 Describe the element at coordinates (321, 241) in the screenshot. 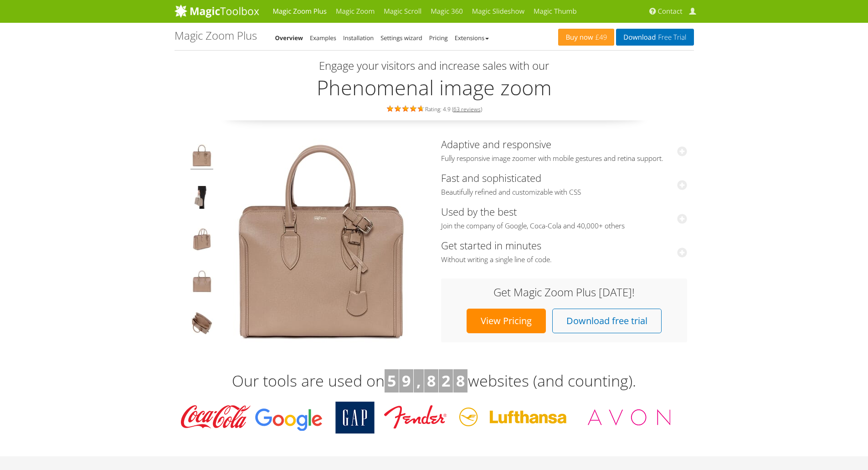

I see `img: Magic Zoom Plus Demo` at that location.